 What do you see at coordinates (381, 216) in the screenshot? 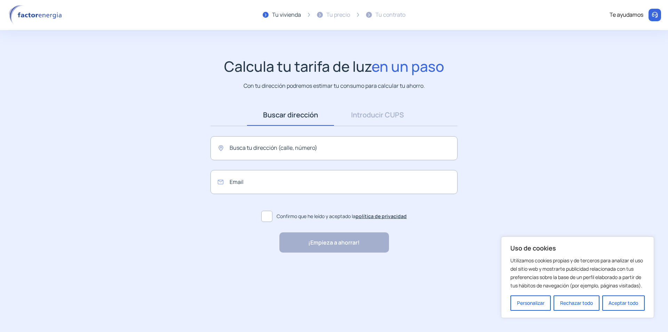
I see `a: política de privacidad` at bounding box center [381, 216].